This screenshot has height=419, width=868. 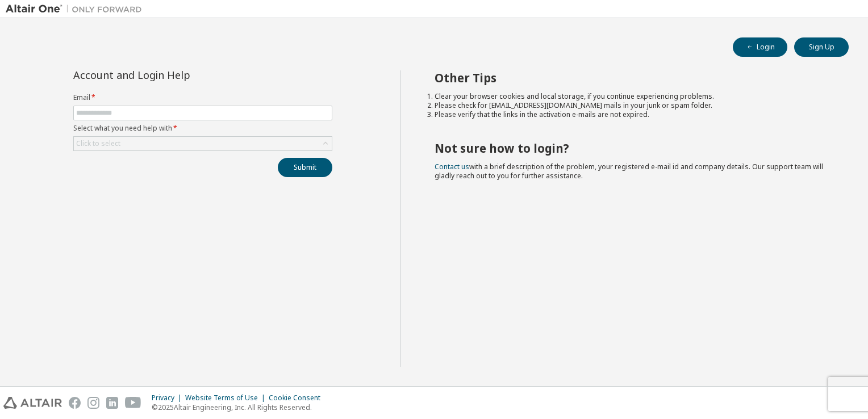 What do you see at coordinates (632, 114) in the screenshot?
I see `li: Please verify that the links in the activation e-mails are not expired.` at bounding box center [632, 114].